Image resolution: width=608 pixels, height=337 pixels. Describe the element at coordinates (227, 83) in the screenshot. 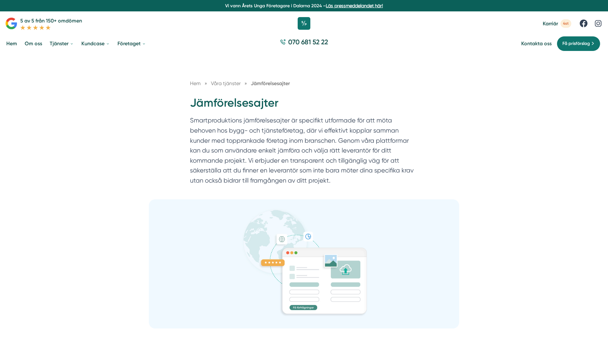

I see `a: Våra tjänster` at that location.